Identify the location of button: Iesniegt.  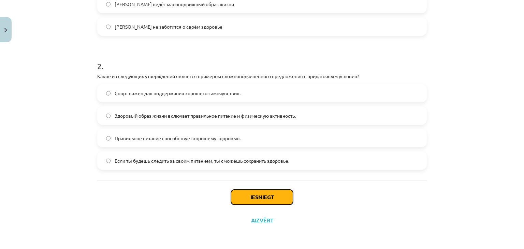
(262, 197).